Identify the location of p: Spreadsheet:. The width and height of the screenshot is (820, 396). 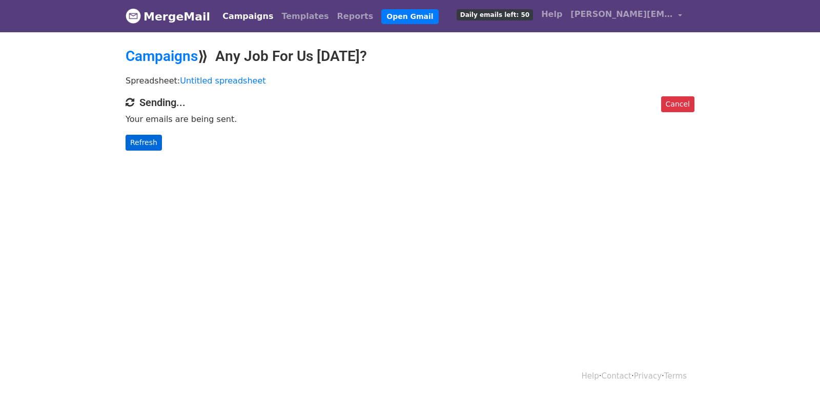
(410, 80).